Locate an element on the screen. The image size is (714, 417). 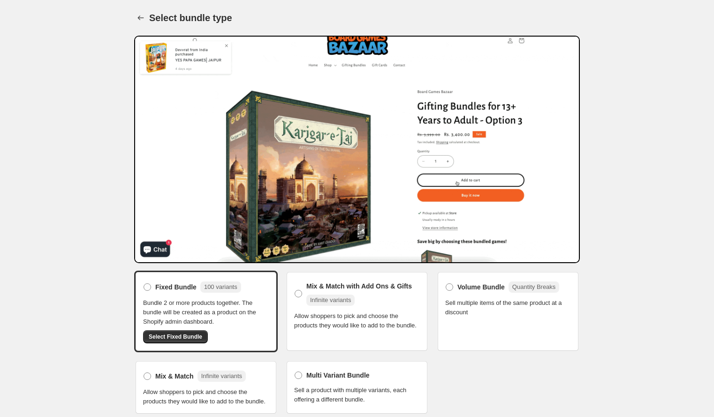
span: Sell multiple items of the same product at a discount is located at coordinates (508, 308).